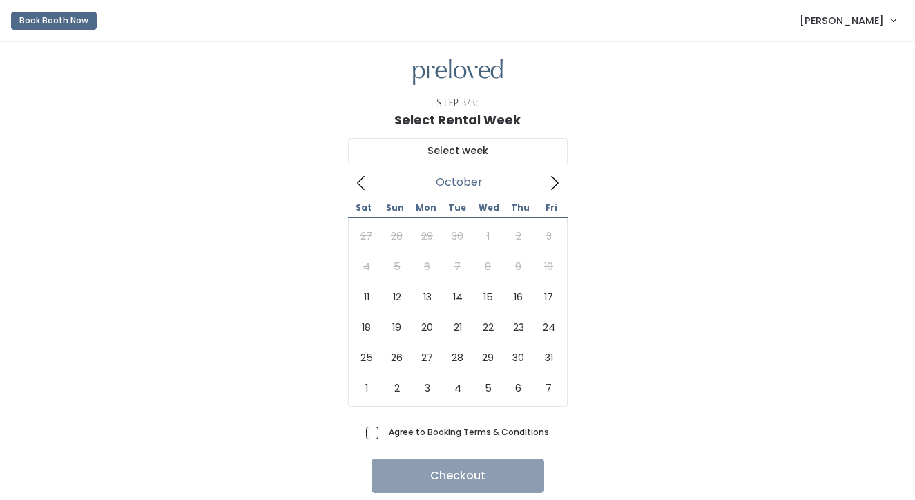 This screenshot has height=500, width=915. I want to click on span: October 14, 2025, so click(458, 297).